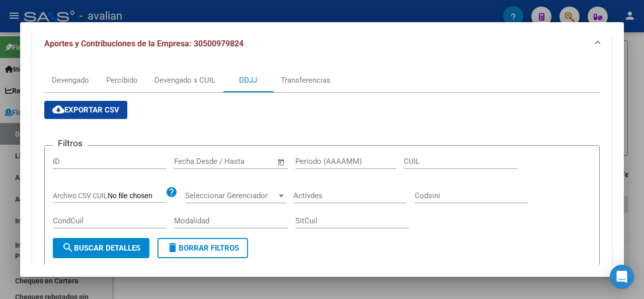 The width and height of the screenshot is (644, 299). I want to click on div: Transferencias, so click(305, 80).